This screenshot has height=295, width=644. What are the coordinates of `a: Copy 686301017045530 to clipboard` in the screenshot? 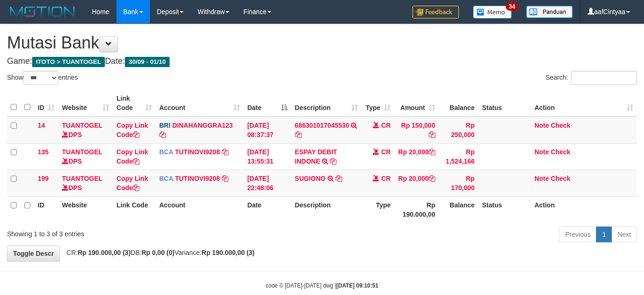 It's located at (298, 135).